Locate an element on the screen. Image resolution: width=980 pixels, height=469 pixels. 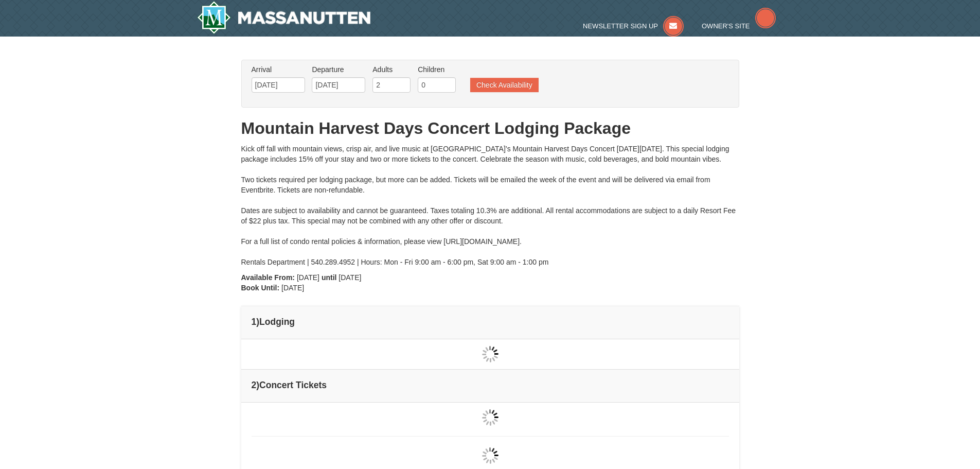
label: Arrival is located at coordinates (278, 69).